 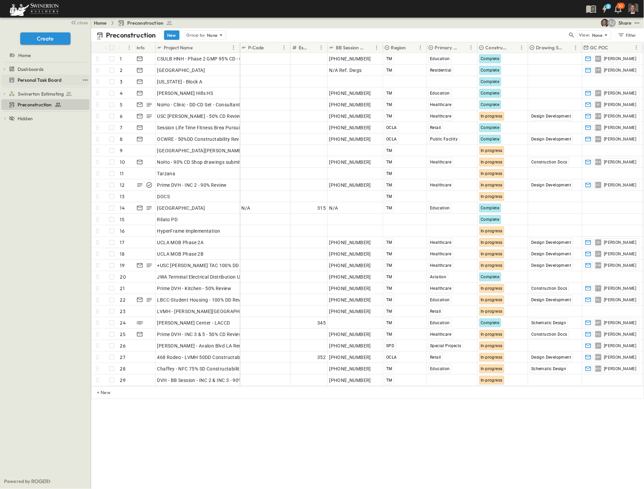 I want to click on span: DC, so click(x=598, y=185).